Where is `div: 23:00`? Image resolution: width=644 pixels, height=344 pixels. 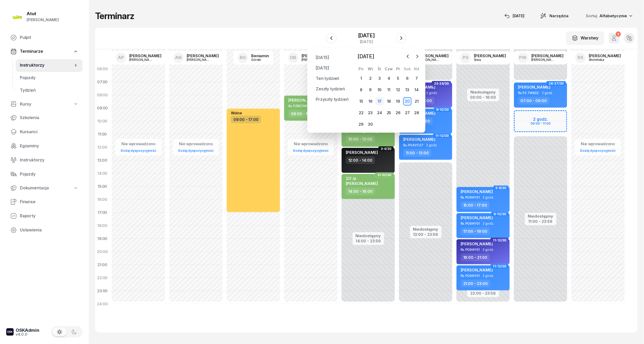 div: 23:00 is located at coordinates (102, 291).